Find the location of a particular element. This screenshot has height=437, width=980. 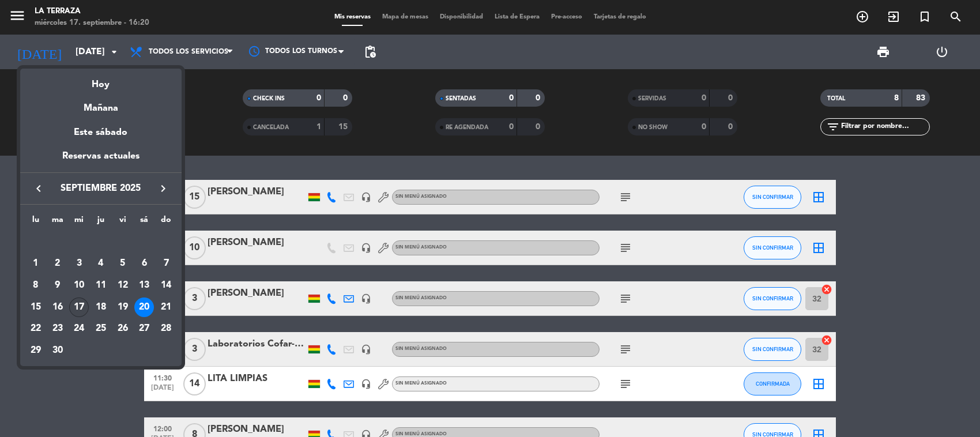

td: 15 de septiembre de 2025 is located at coordinates (36, 308).